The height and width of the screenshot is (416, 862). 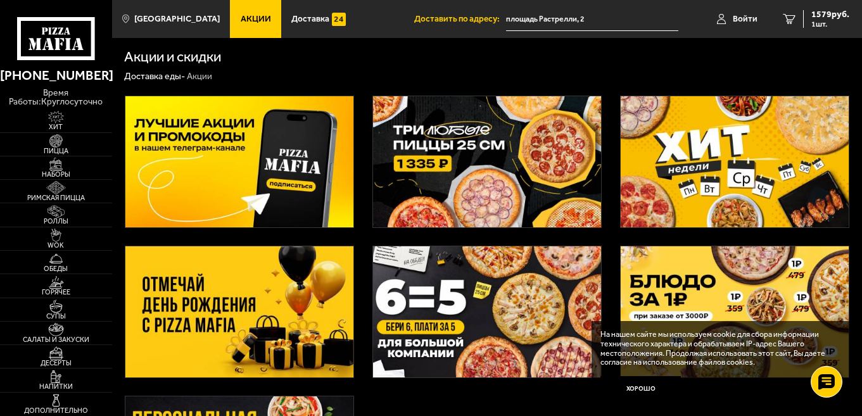 What do you see at coordinates (641, 389) in the screenshot?
I see `button: Хорошо` at bounding box center [641, 389].